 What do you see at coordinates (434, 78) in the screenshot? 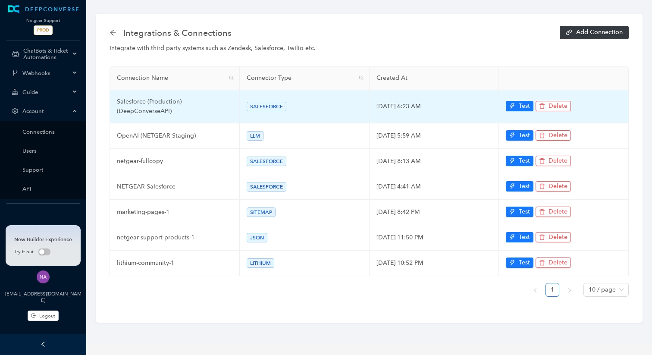
I see `th: Created At` at bounding box center [434, 78].